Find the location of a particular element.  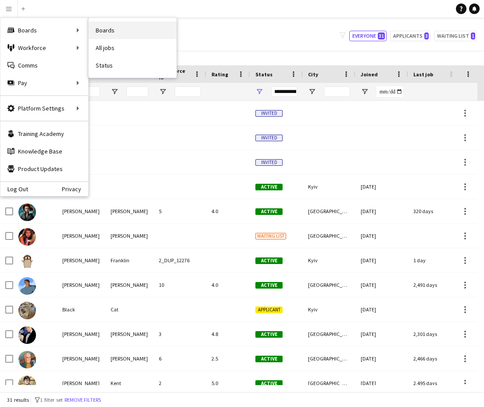

input: Workforce ID Filter Input is located at coordinates (188, 92).